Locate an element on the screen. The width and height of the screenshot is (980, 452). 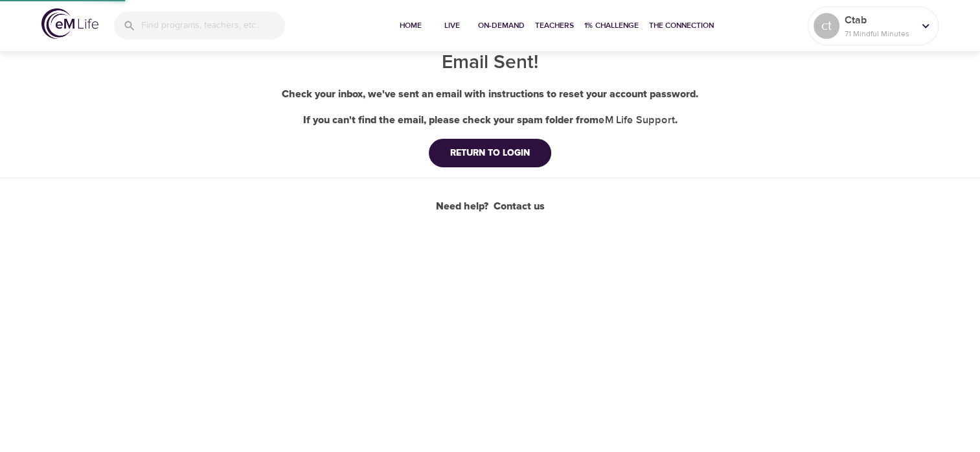
img: logo is located at coordinates (70, 23).